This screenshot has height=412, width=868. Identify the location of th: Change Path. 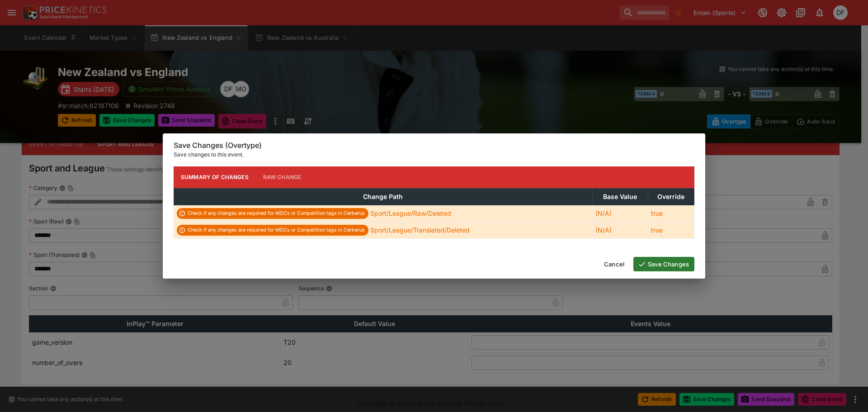
(384, 196).